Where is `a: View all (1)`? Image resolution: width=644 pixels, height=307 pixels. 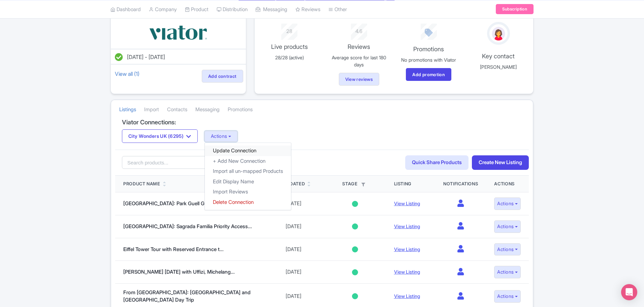
a: View all (1) is located at coordinates (127, 74).